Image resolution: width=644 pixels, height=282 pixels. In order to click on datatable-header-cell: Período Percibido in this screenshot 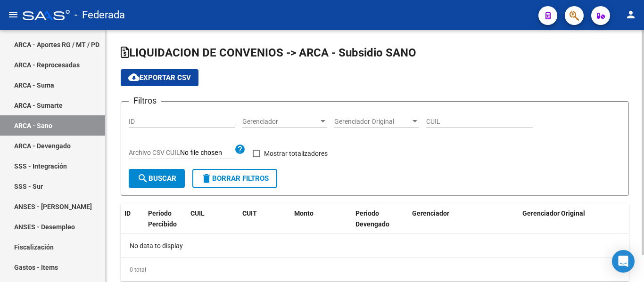, I will do `click(165, 219)`.